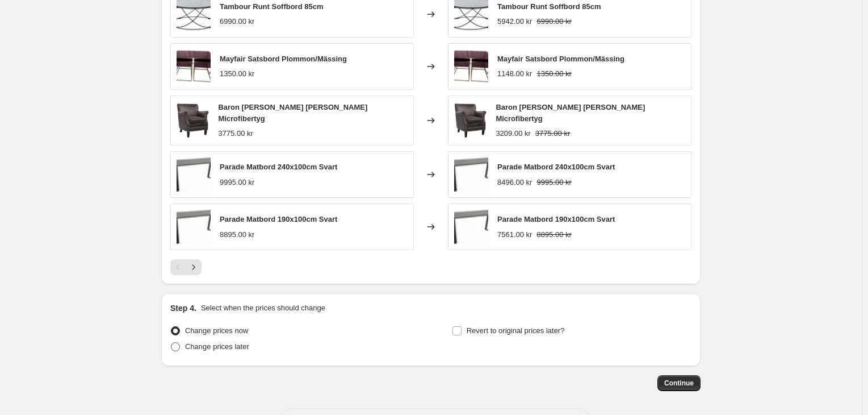  I want to click on div: 1148.00 kr, so click(514, 74).